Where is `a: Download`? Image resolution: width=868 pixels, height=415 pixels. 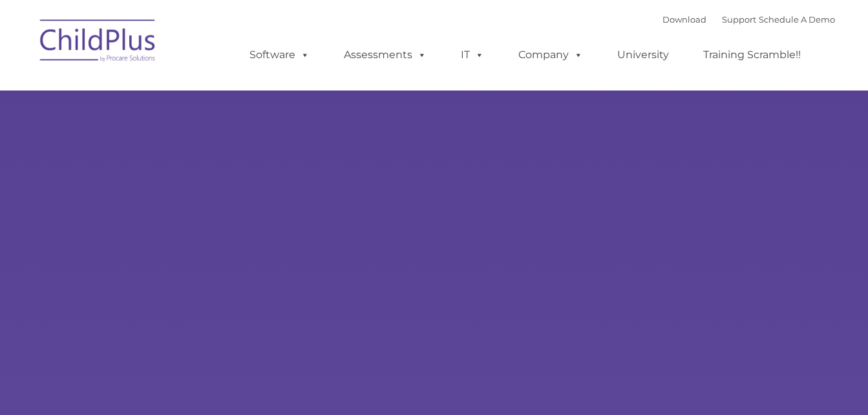
a: Download is located at coordinates (684, 19).